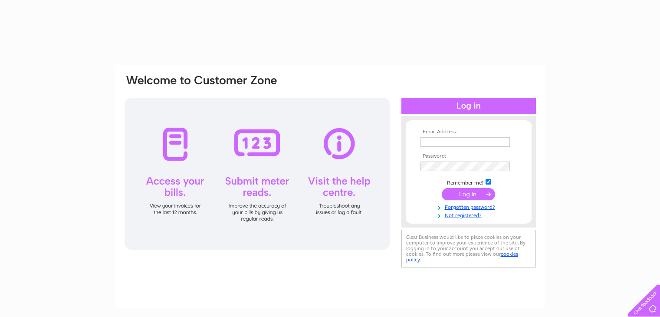 The height and width of the screenshot is (317, 660). What do you see at coordinates (470, 206) in the screenshot?
I see `a: Forgotten password?` at bounding box center [470, 206].